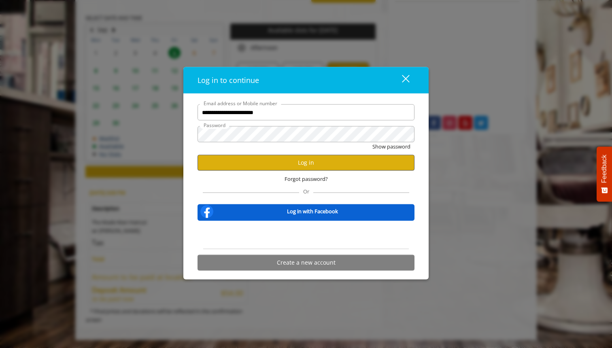 The height and width of the screenshot is (348, 612). Describe the element at coordinates (207, 211) in the screenshot. I see `img: facebook-logo` at that location.